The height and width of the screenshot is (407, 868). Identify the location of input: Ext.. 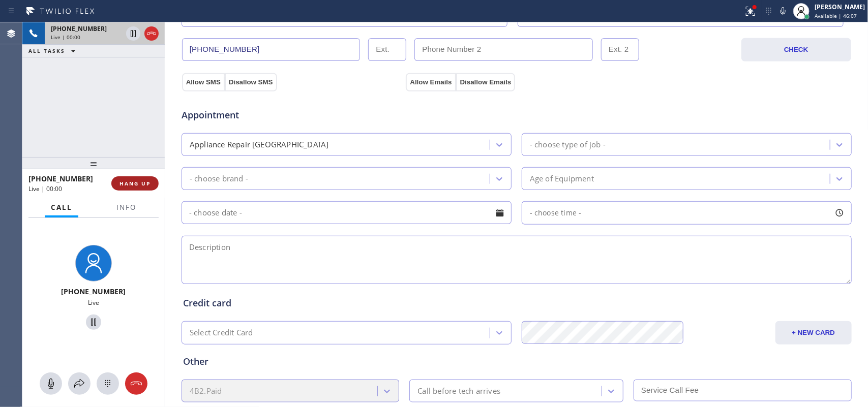
(387, 50).